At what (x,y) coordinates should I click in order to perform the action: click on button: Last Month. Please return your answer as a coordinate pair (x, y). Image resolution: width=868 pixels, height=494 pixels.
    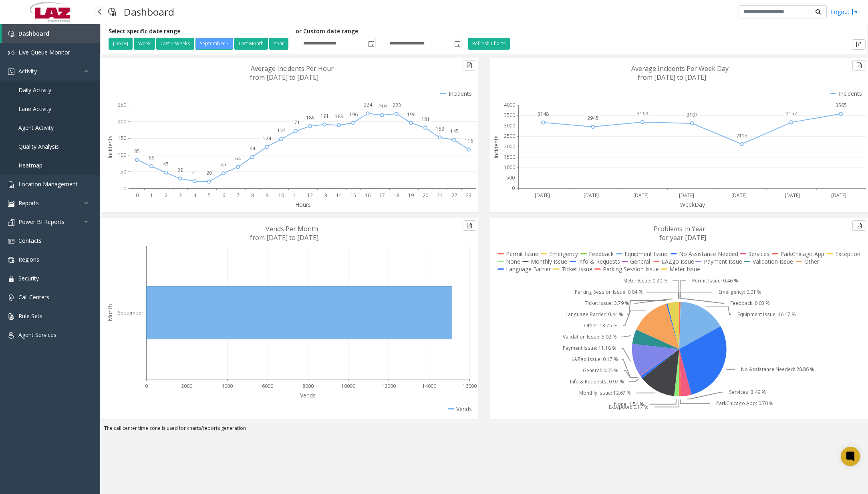
    Looking at the image, I should click on (251, 43).